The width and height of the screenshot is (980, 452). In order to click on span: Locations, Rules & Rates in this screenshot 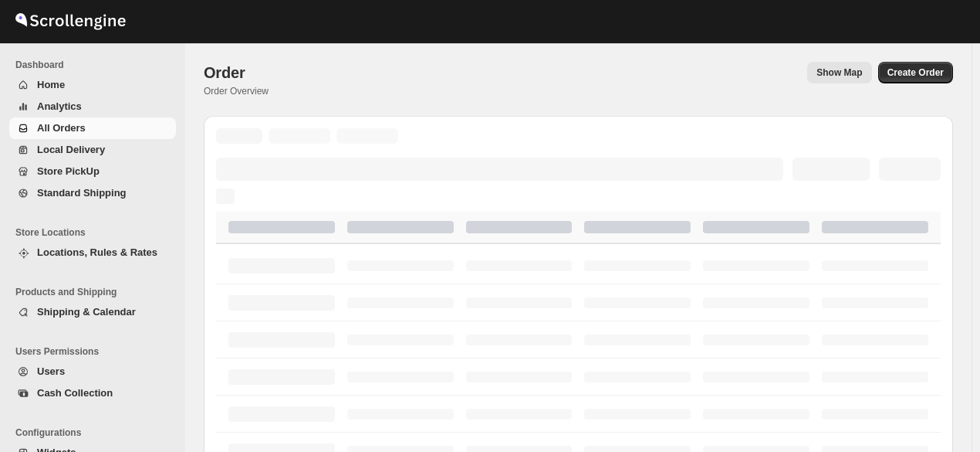, I will do `click(97, 251)`.